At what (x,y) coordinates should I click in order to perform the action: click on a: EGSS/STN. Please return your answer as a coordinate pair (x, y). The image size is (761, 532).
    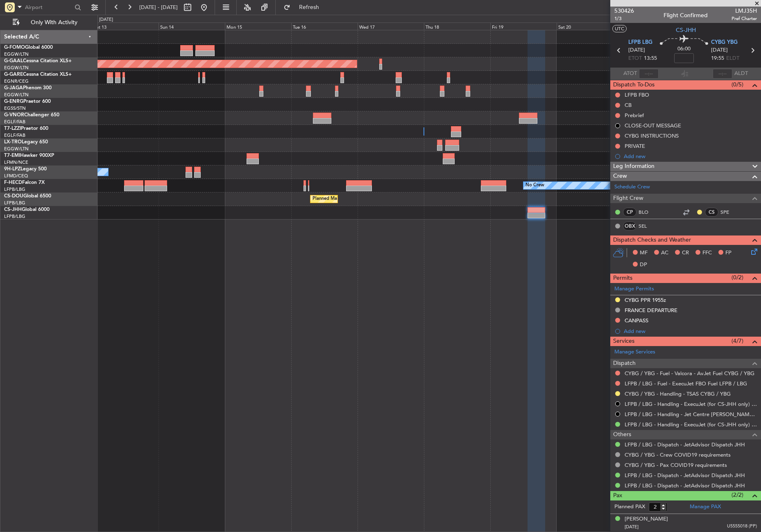
    Looking at the image, I should click on (14, 109).